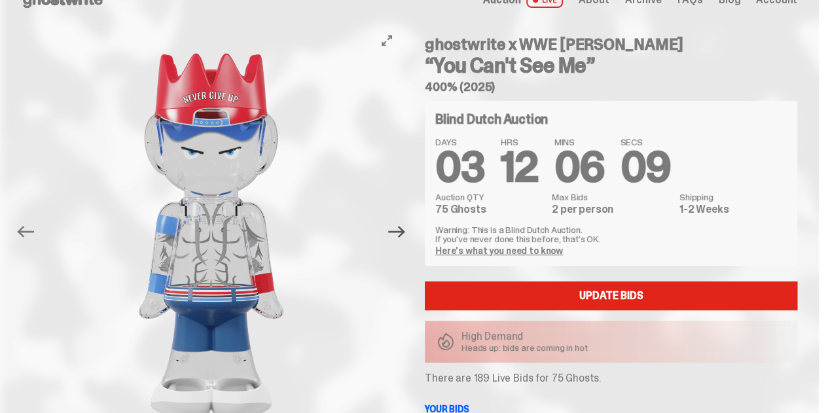 The width and height of the screenshot is (828, 413). Describe the element at coordinates (610, 65) in the screenshot. I see `h3: “You Can't See Me”` at that location.